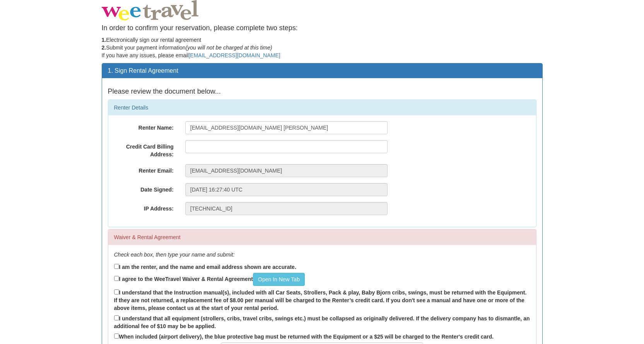  Describe the element at coordinates (175, 255) in the screenshot. I see `em: Check each box, then type your name and submit:` at that location.